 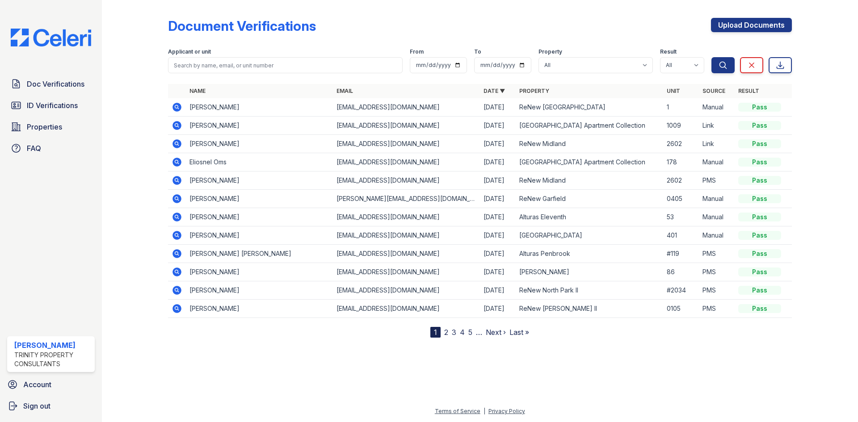 I want to click on a: Email, so click(x=345, y=91).